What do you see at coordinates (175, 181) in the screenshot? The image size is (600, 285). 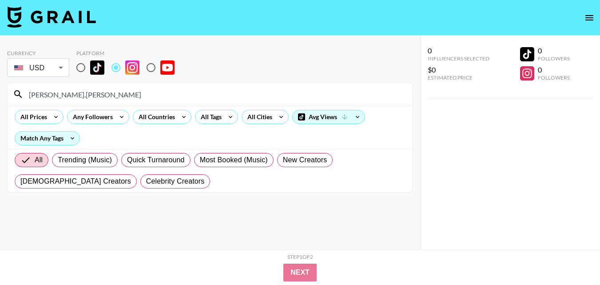 I see `span: Celebrity Creators` at bounding box center [175, 181].